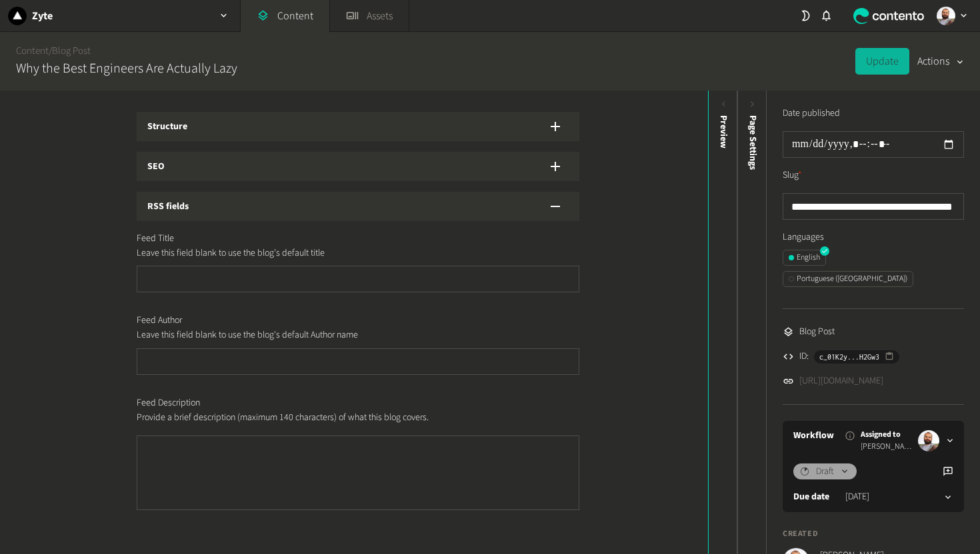  What do you see at coordinates (42, 16) in the screenshot?
I see `h2: Zyte` at bounding box center [42, 16].